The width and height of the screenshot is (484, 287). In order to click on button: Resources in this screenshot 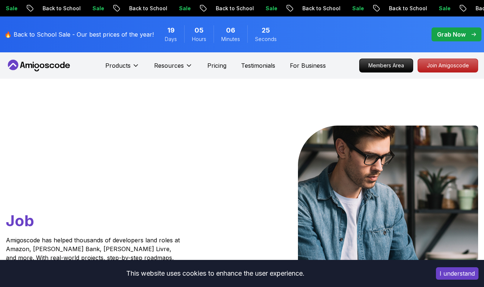, I will do `click(173, 69)`.